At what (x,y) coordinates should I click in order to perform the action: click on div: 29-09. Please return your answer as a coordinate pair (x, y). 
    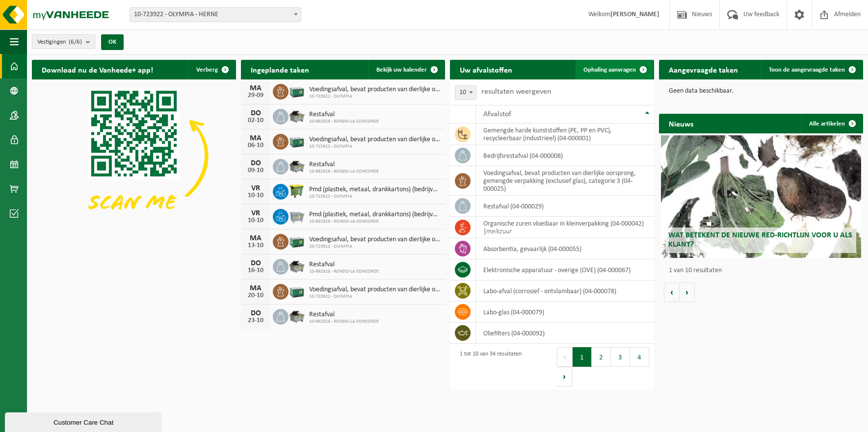
    Looking at the image, I should click on (255, 95).